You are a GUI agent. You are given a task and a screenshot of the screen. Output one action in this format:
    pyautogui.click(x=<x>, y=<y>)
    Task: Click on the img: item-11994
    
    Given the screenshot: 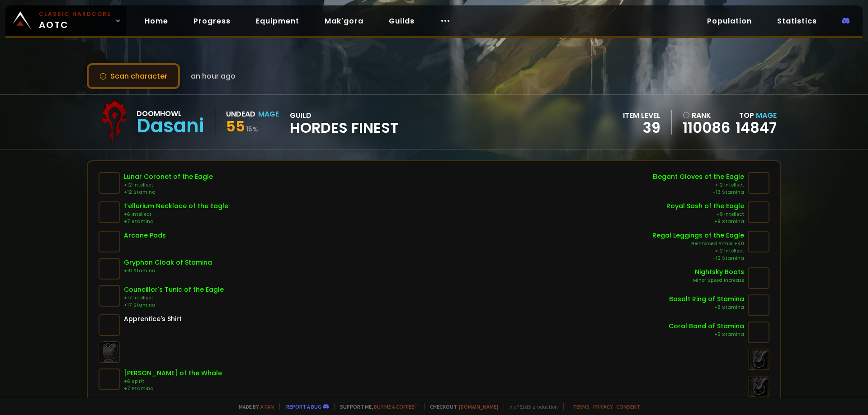 What is the action you would take?
    pyautogui.click(x=758, y=333)
    